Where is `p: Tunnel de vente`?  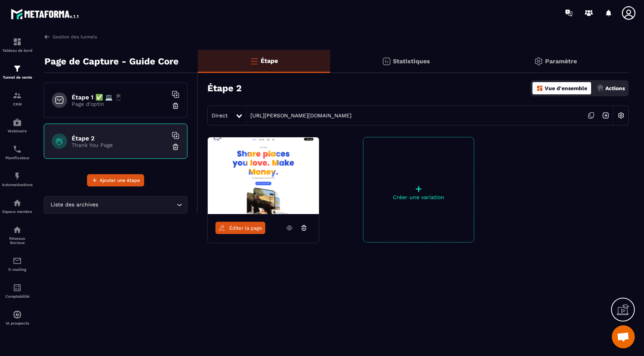
p: Tunnel de vente is located at coordinates (17, 77).